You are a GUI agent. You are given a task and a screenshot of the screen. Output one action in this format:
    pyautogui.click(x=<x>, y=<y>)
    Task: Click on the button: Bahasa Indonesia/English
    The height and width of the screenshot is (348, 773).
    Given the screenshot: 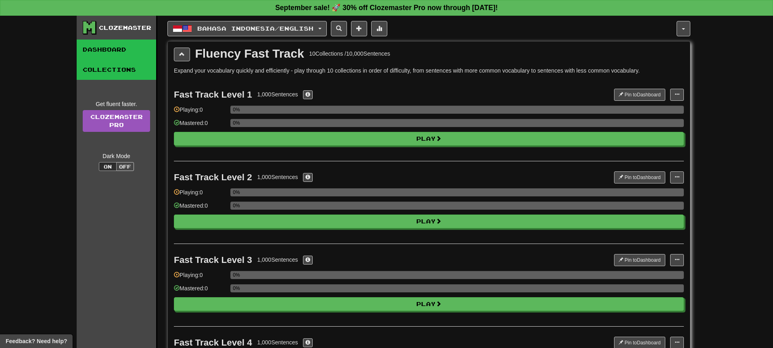 What is the action you would take?
    pyautogui.click(x=247, y=29)
    